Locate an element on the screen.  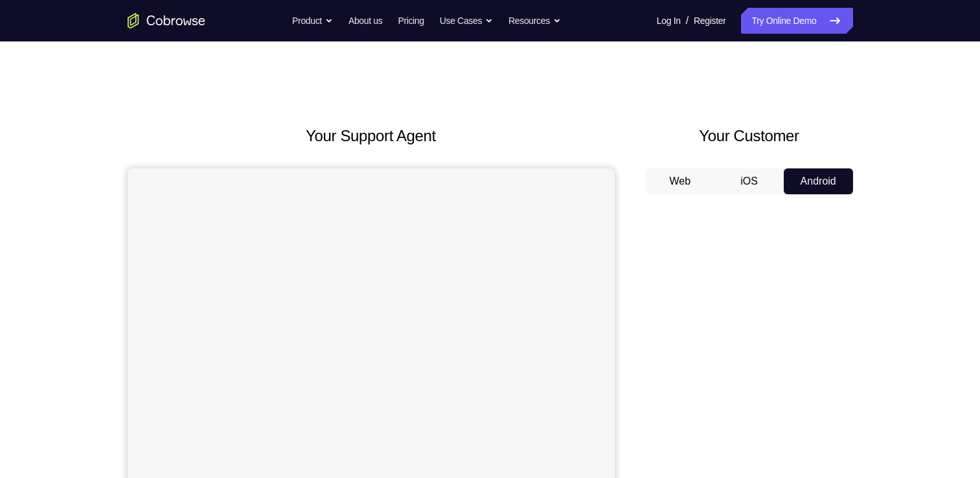
a: Register is located at coordinates (709, 21).